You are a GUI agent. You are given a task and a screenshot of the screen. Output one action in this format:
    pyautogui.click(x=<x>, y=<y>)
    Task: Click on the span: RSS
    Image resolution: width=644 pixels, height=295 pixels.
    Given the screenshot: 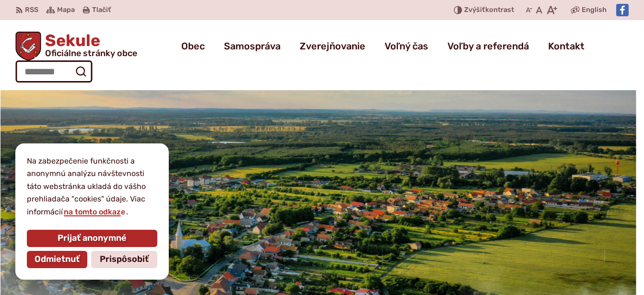 What is the action you would take?
    pyautogui.click(x=32, y=10)
    